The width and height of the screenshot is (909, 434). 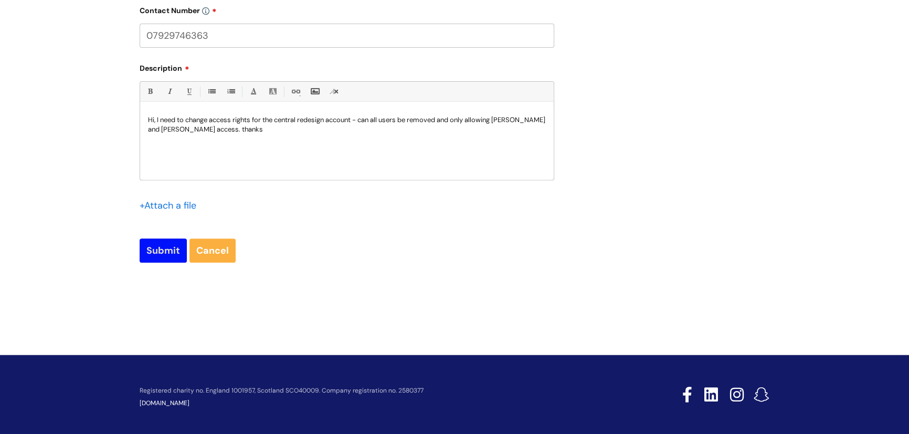 I want to click on p: Registered charity no. England 1001957, Scotland SCO40009. Company registration no. 2580377, so click(x=374, y=391).